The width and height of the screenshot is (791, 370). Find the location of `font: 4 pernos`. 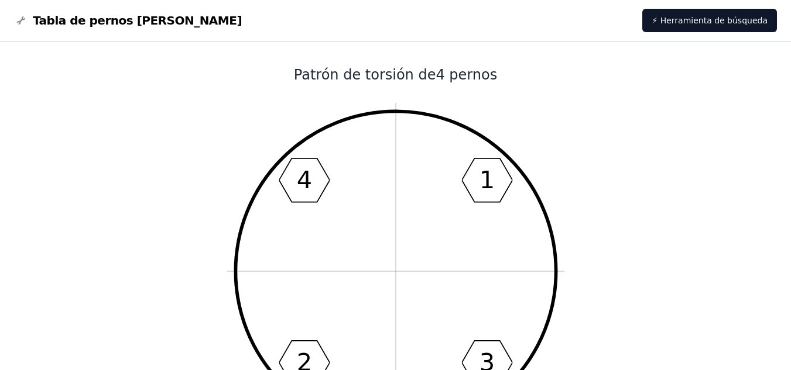

font: 4 pernos is located at coordinates (466, 75).